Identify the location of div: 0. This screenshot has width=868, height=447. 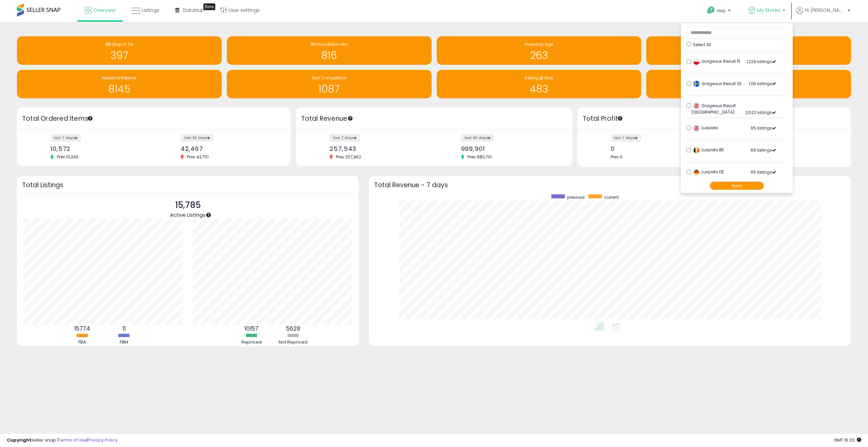
(660, 148).